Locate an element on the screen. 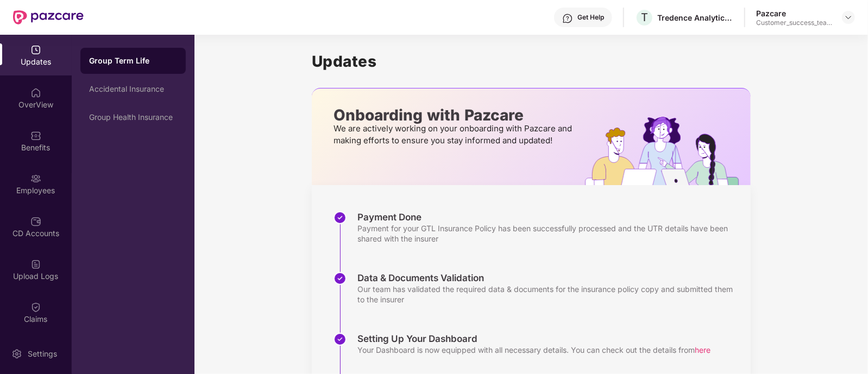 The height and width of the screenshot is (374, 868). span: T is located at coordinates (644, 18).